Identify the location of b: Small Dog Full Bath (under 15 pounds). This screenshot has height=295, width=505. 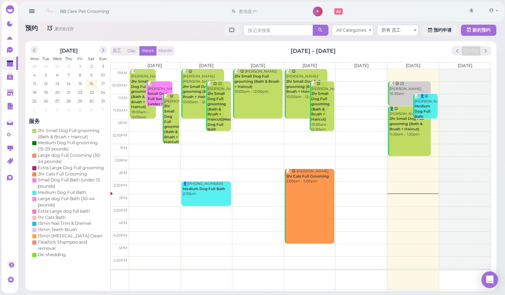
(158, 101).